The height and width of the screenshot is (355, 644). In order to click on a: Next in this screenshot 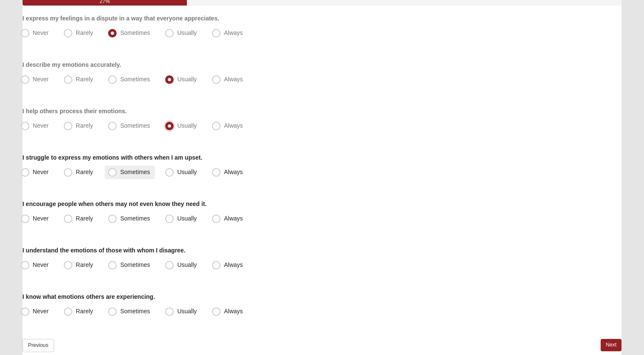, I will do `click(611, 344)`.